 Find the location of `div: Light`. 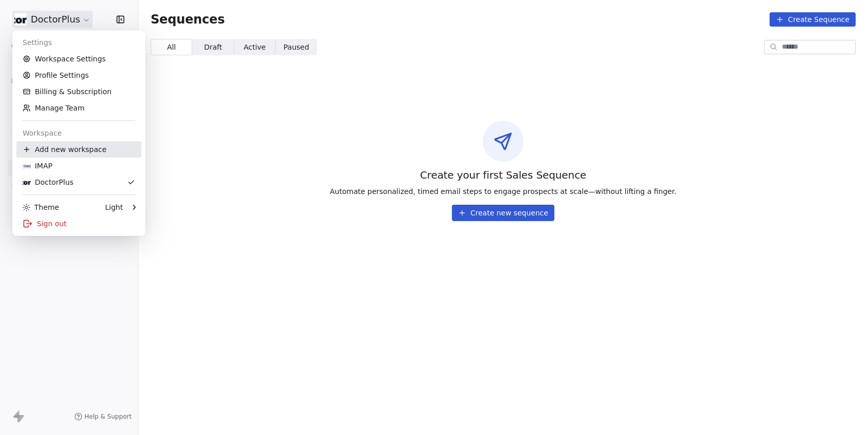

div: Light is located at coordinates (114, 207).